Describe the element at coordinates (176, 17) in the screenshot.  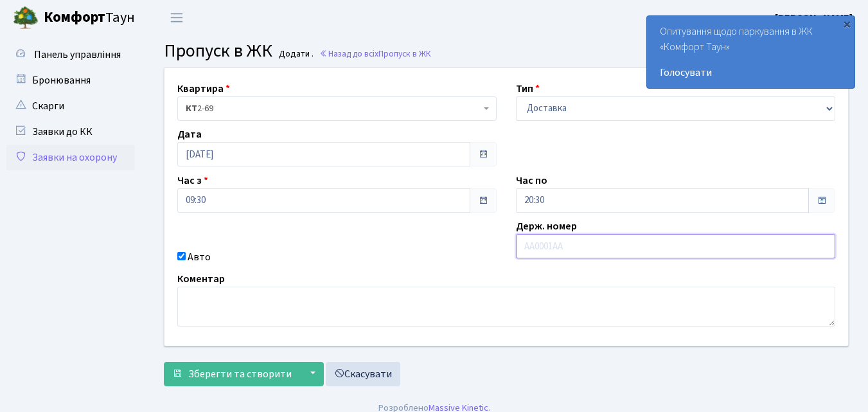
I see `button: Переключити навігацію` at that location.